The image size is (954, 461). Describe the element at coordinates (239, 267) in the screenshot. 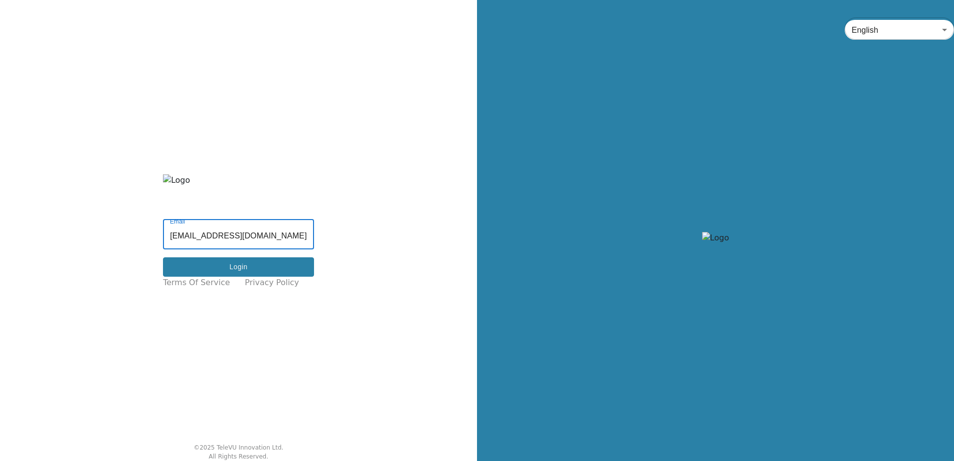

I see `button: Login` at that location.